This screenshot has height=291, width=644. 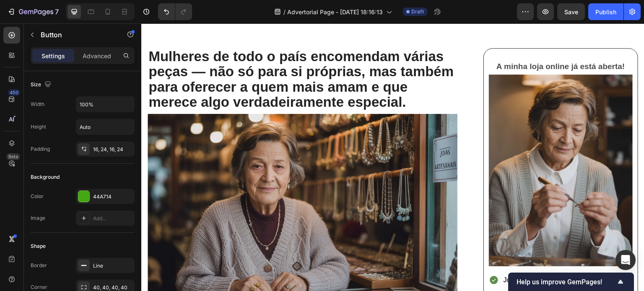 What do you see at coordinates (37, 104) in the screenshot?
I see `div: Width` at bounding box center [37, 104].